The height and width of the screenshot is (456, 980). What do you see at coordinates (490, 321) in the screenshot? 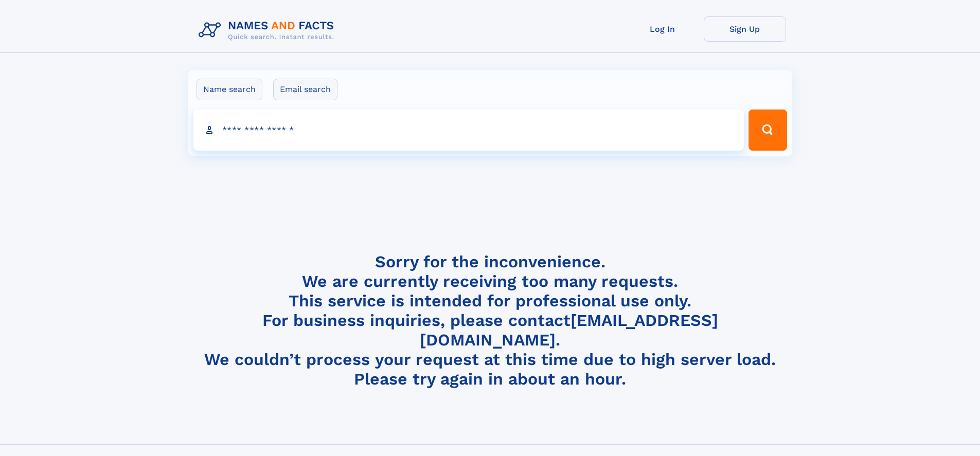
I see `h4: Sorry for the inconvenience. We are currently receiving too many requests. This service is intend...` at bounding box center [490, 321].